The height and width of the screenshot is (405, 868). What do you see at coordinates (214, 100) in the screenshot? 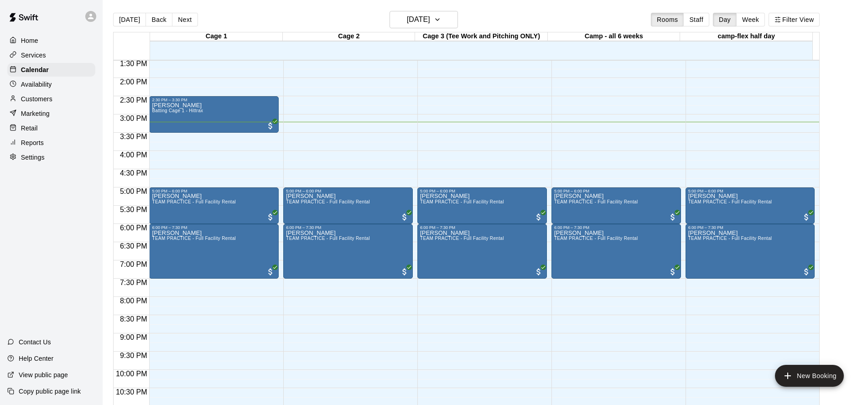
I see `div: 2:30 PM – 3:30 PM` at bounding box center [214, 100].